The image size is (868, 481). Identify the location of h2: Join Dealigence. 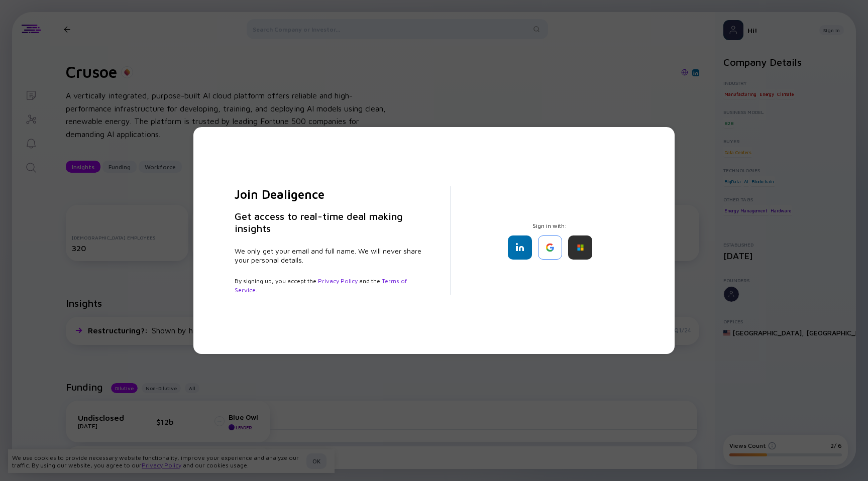
(330, 195).